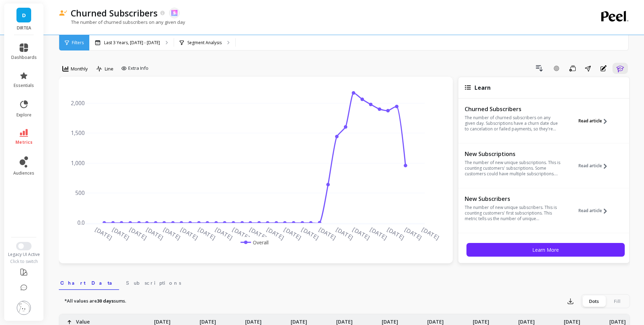  I want to click on img: profile picture, so click(24, 307).